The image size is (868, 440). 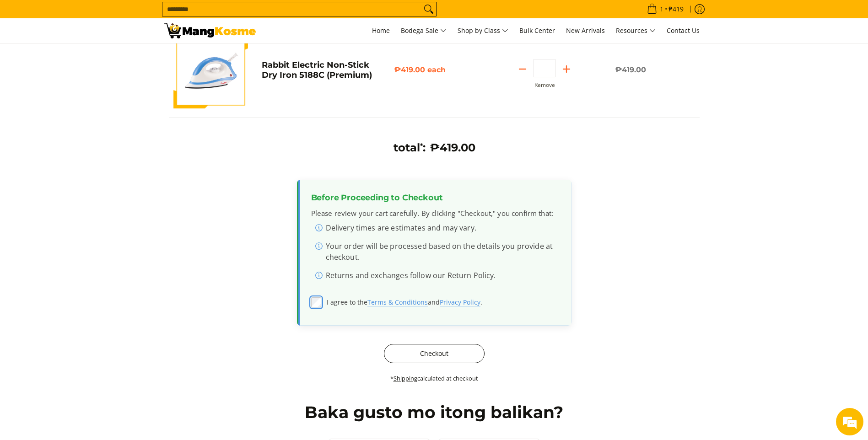 What do you see at coordinates (482, 31) in the screenshot?
I see `span: Shop by Class` at bounding box center [482, 31].